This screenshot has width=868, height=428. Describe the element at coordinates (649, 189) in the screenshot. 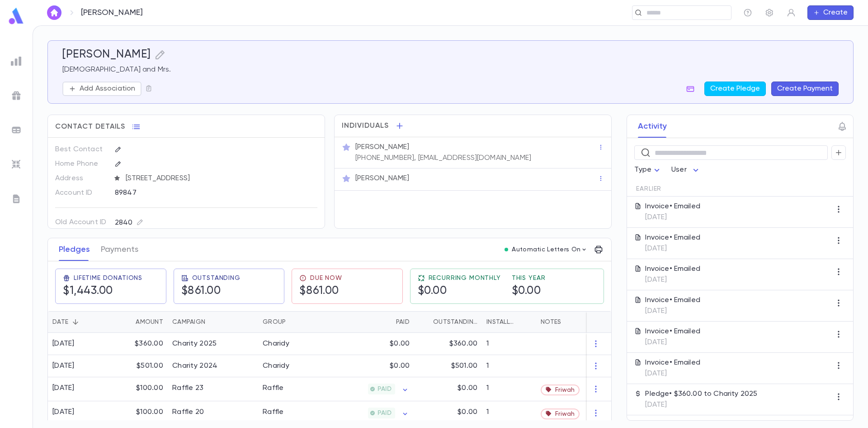

I see `span: Earlier` at that location.